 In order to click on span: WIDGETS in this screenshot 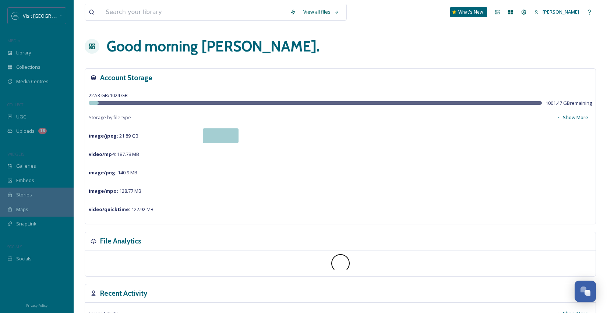, I will do `click(16, 154)`.